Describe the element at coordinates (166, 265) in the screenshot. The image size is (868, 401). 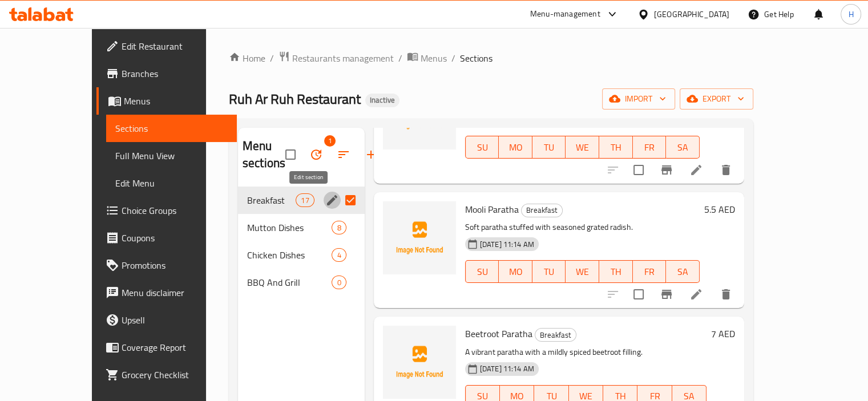
I see `a: Promotions` at that location.